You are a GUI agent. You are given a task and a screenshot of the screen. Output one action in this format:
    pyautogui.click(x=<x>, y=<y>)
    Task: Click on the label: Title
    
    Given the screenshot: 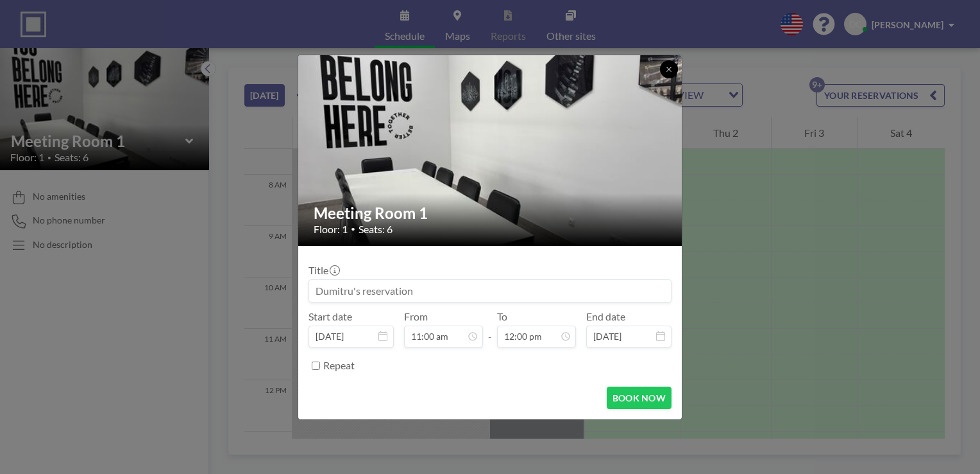 What is the action you would take?
    pyautogui.click(x=323, y=270)
    